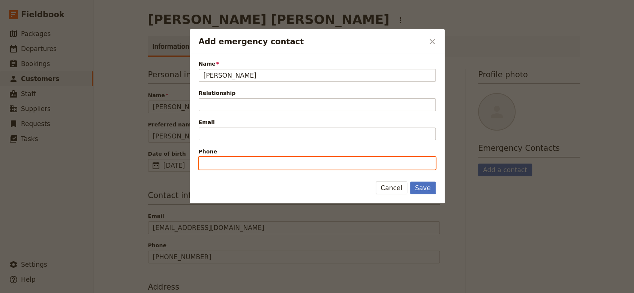  What do you see at coordinates (317, 122) in the screenshot?
I see `span: Email` at bounding box center [317, 122].